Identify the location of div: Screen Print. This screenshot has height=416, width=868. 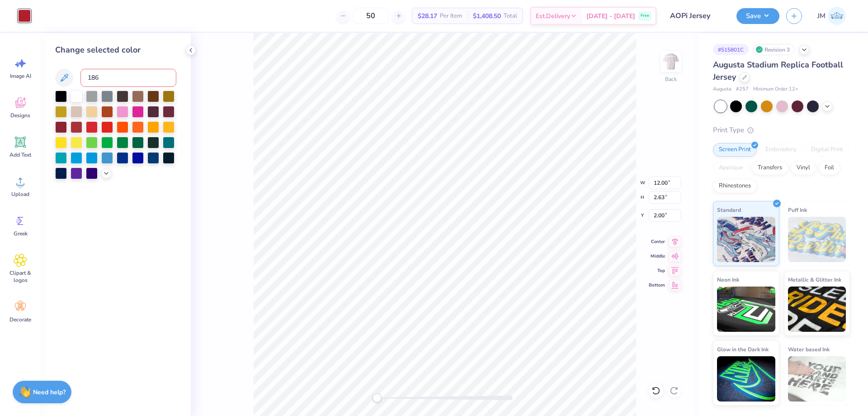
(735, 150).